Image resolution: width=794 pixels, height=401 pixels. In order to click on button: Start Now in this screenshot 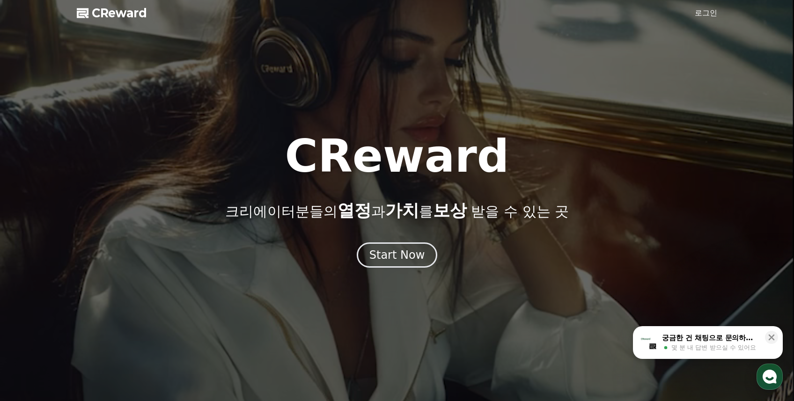, I will do `click(397, 255)`.